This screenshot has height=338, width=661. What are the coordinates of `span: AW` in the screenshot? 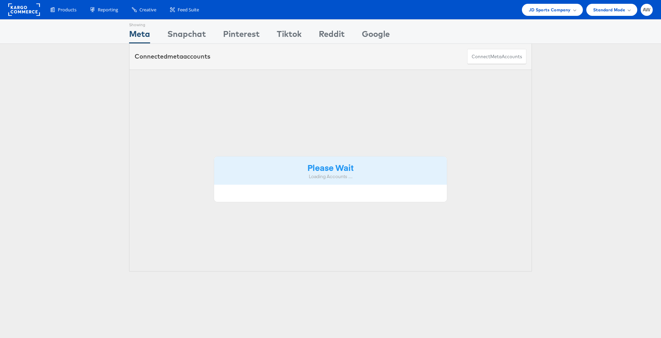 It's located at (647, 10).